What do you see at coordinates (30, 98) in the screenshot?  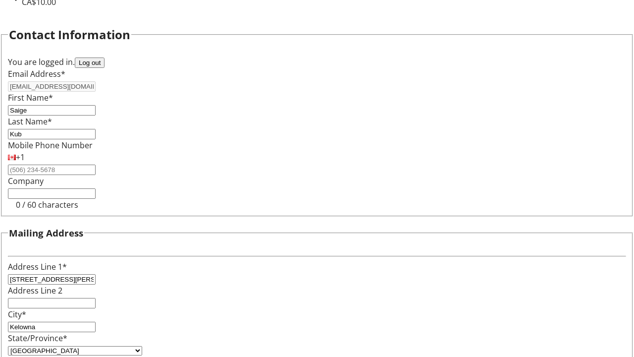 I see `label: First Name*` at bounding box center [30, 98].